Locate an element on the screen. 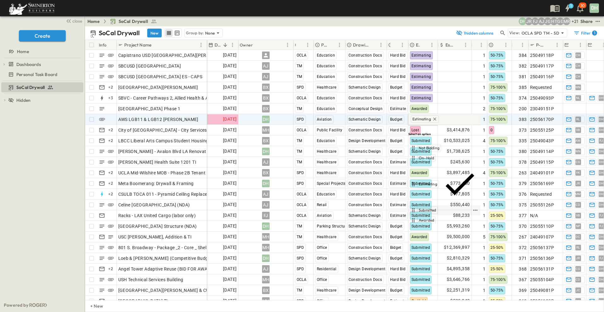 The height and width of the screenshot is (312, 604). a: Dashboards is located at coordinates (45, 65).